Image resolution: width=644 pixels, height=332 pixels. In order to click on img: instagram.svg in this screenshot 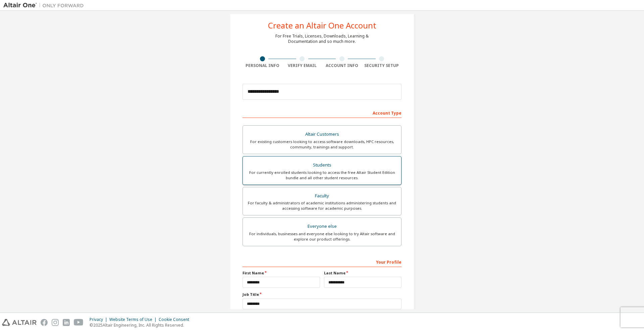, I will do `click(55, 323)`.